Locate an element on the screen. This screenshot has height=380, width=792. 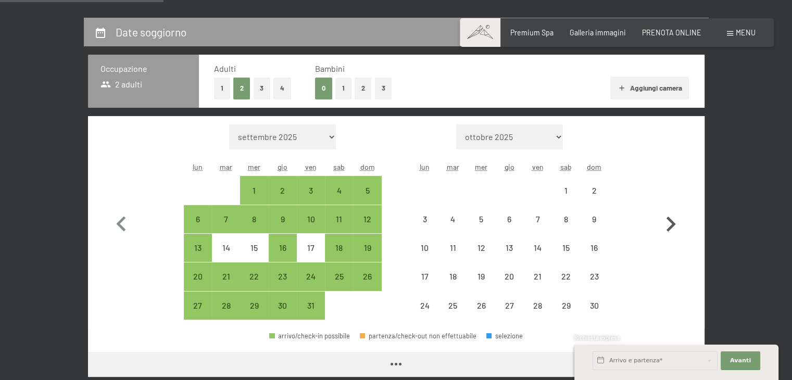
div: 17 is located at coordinates (311, 257).